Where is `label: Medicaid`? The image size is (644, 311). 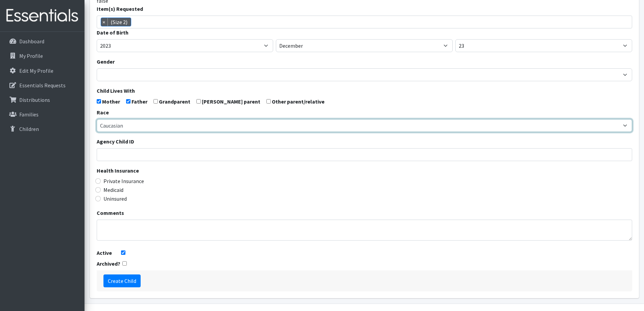 label: Medicaid is located at coordinates (113, 190).